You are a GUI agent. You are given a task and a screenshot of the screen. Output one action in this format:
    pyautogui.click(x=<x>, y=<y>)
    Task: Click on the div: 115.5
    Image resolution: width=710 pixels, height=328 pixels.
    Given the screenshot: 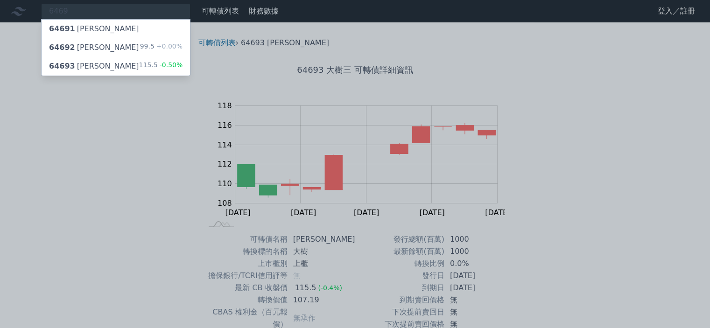 What is the action you would take?
    pyautogui.click(x=161, y=66)
    